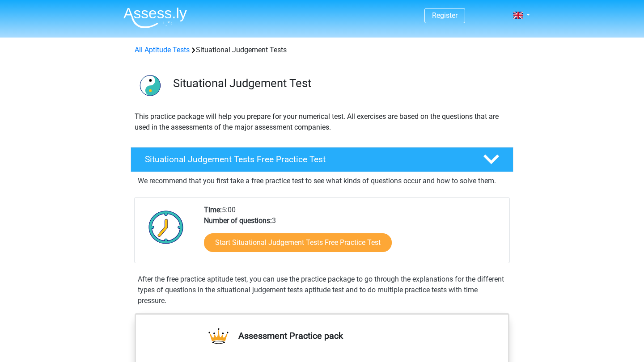 Image resolution: width=644 pixels, height=362 pixels. Describe the element at coordinates (322, 290) in the screenshot. I see `div: After the free practice aptitude test, you can use the practice package to go through the explana...` at that location.